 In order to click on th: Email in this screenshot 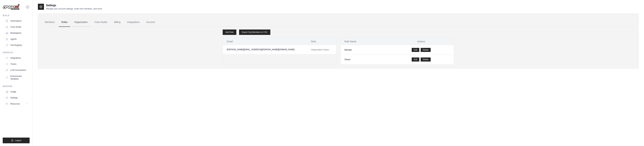, I will do `click(265, 41)`.